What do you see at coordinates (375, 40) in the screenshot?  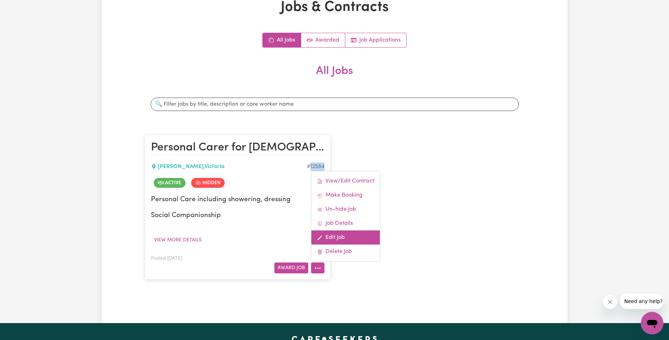 I see `a: Job applications` at bounding box center [375, 40].